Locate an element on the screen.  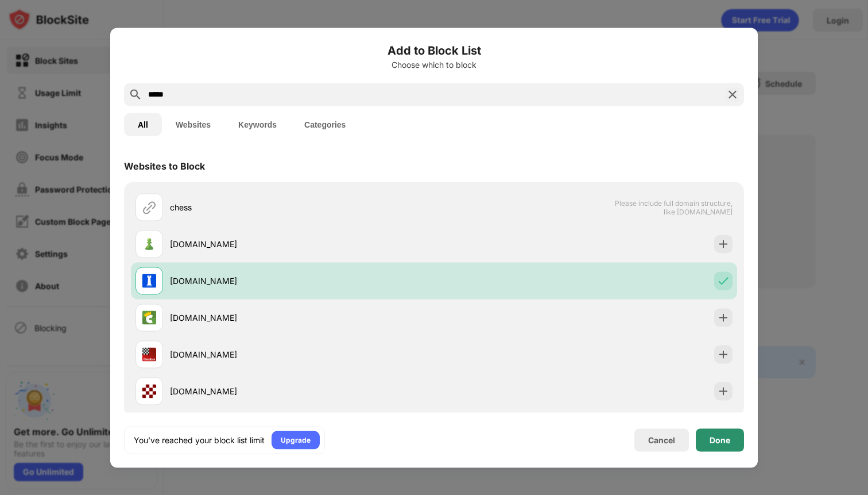
img: search-close is located at coordinates (733, 94).